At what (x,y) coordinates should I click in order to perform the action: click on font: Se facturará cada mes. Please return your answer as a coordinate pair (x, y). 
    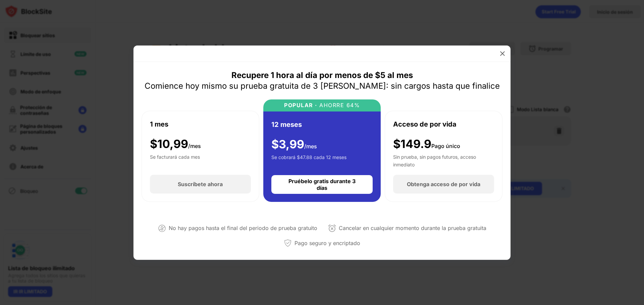
    Looking at the image, I should click on (175, 157).